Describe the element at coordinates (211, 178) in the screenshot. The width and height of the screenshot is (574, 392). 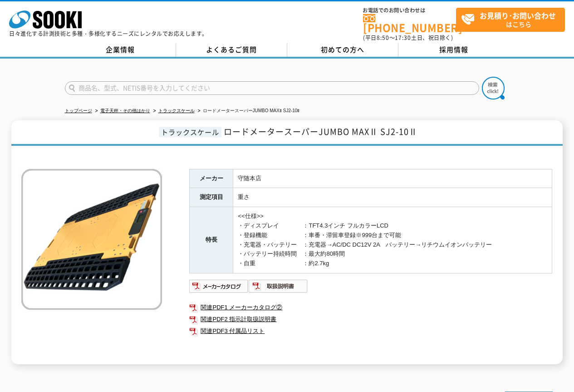
I see `th: メーカー` at that location.